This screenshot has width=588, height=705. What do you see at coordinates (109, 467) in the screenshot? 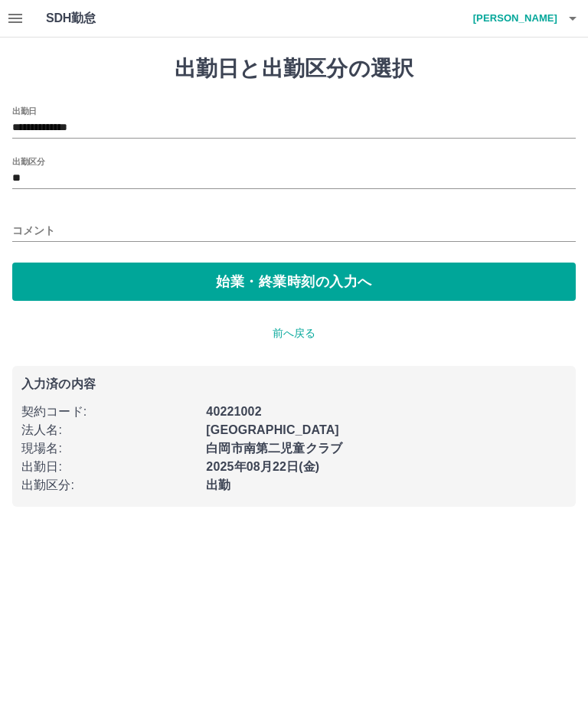
I see `p: 出勤日 :` at bounding box center [109, 467].